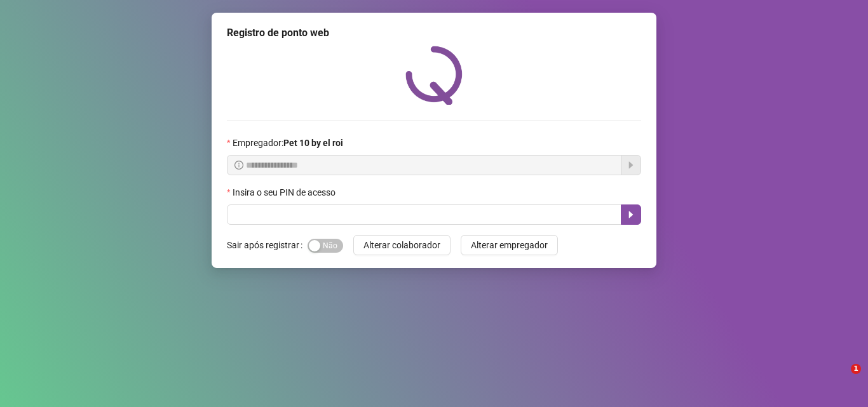 The image size is (868, 407). What do you see at coordinates (856, 369) in the screenshot?
I see `span: 1` at bounding box center [856, 369].